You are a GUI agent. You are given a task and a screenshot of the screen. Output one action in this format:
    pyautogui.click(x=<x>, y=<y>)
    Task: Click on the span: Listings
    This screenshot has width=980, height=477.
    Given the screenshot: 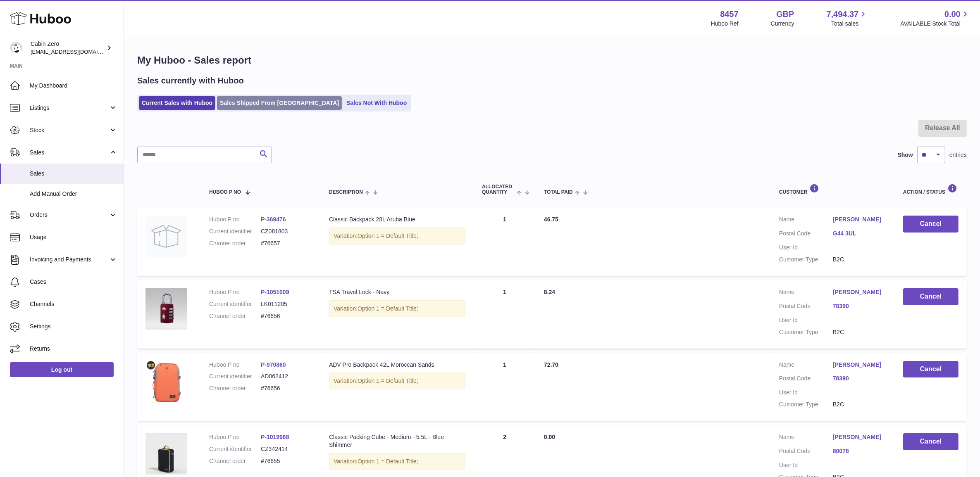 What is the action you would take?
    pyautogui.click(x=69, y=108)
    